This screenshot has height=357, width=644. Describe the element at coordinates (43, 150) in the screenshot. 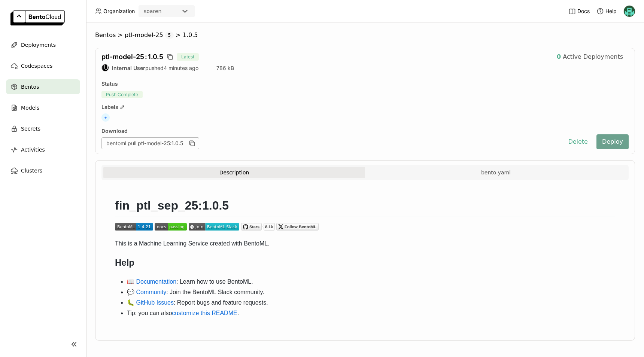

I see `a: Activities` at that location.